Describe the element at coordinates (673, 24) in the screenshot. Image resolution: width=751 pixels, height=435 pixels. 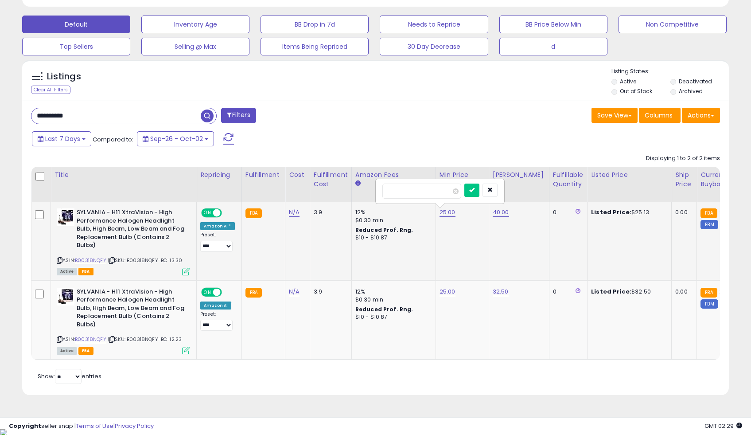
I see `button: Non Competitive` at that location.